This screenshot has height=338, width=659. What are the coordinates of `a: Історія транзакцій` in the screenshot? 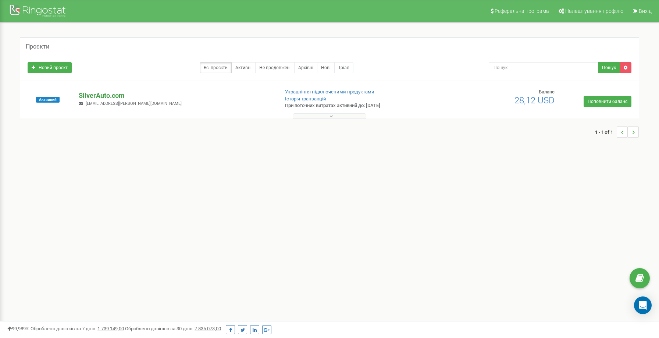 It's located at (306, 99).